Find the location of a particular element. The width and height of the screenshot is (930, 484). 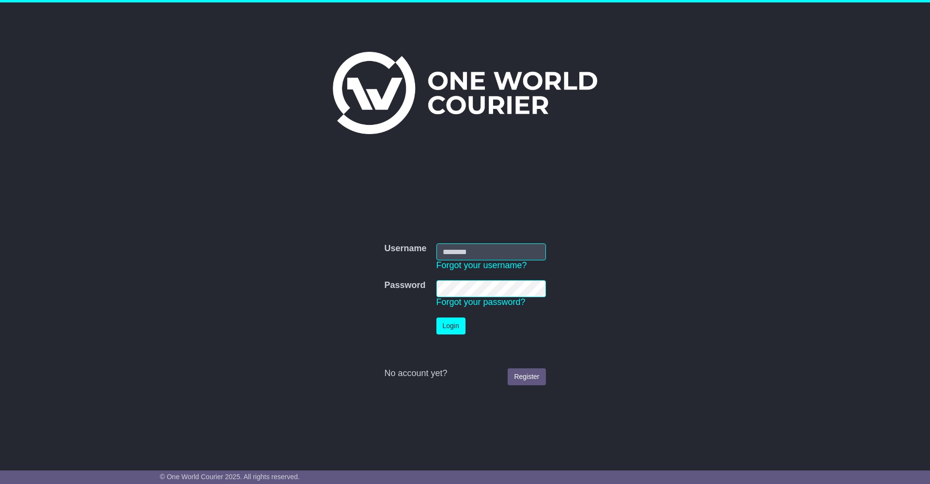

label: Password is located at coordinates (404, 286).